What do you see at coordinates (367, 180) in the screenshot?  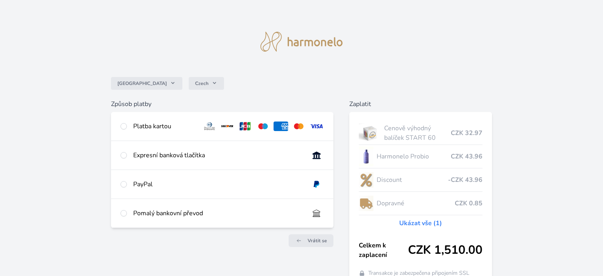 I see `img: discount-lo.png` at bounding box center [367, 180].